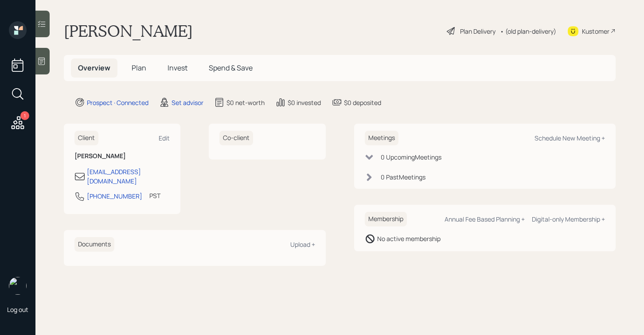  What do you see at coordinates (139, 68) in the screenshot?
I see `span: Plan` at bounding box center [139, 68].